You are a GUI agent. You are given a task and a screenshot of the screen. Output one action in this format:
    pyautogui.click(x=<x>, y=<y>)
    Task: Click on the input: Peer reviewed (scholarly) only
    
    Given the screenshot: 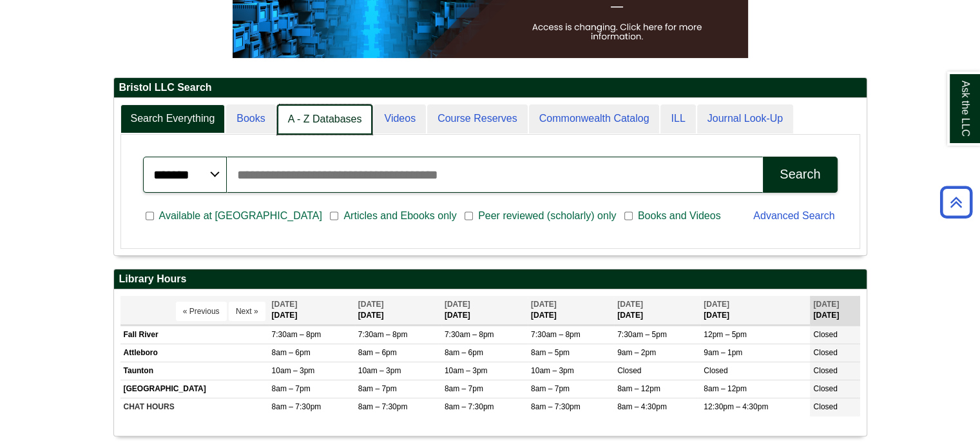 What is the action you would take?
    pyautogui.click(x=469, y=216)
    